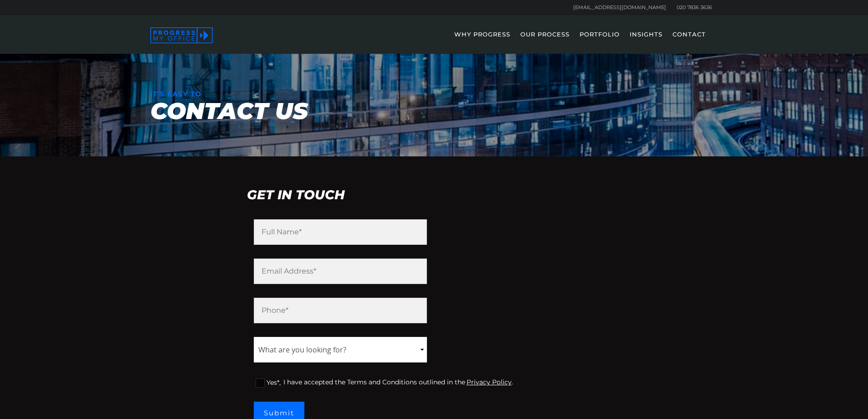  What do you see at coordinates (340, 232) in the screenshot?
I see `input: Full Name*` at bounding box center [340, 232].